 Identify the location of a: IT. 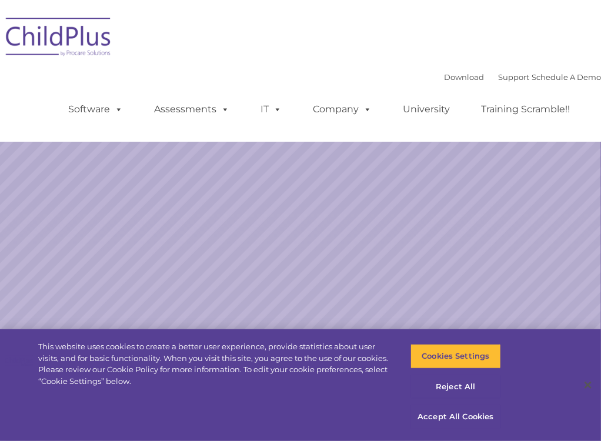
(271, 109).